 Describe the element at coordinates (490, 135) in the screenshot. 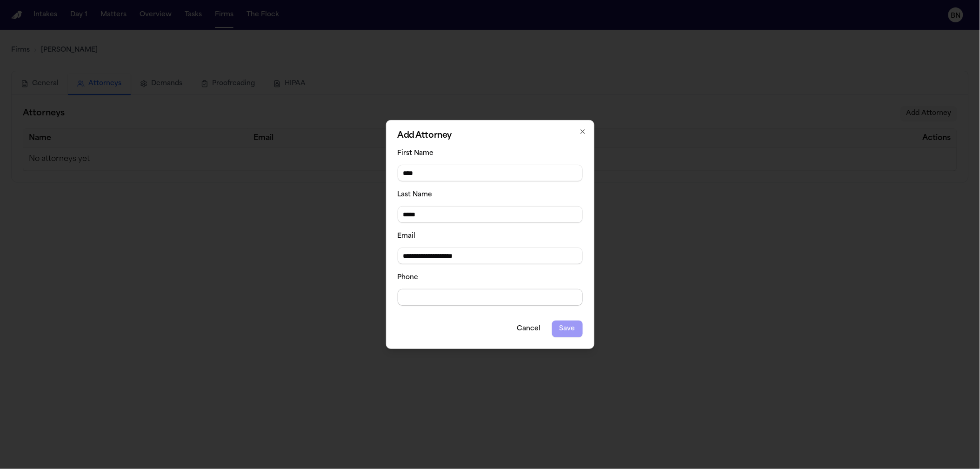

I see `h2: Add Attorney` at that location.